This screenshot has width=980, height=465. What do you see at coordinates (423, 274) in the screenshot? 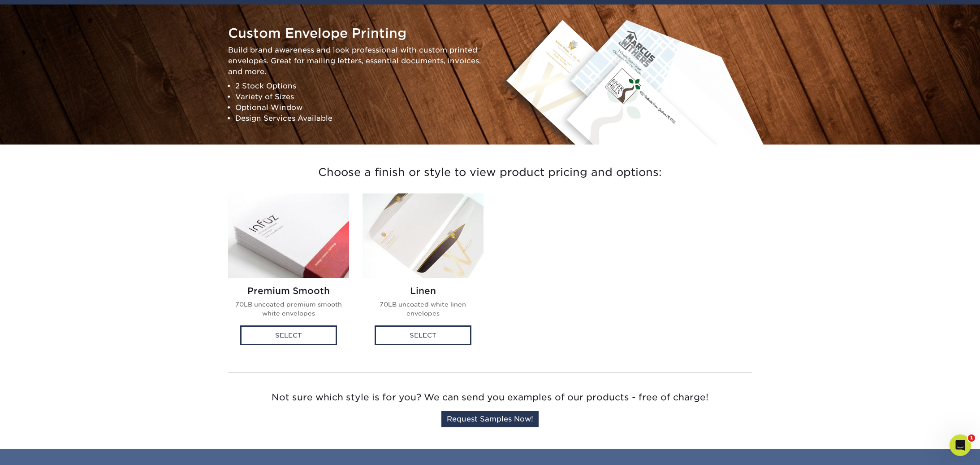
I see `a: Linen Envelopes Linen 70LB uncoated white linen envelopes Select` at bounding box center [423, 274].